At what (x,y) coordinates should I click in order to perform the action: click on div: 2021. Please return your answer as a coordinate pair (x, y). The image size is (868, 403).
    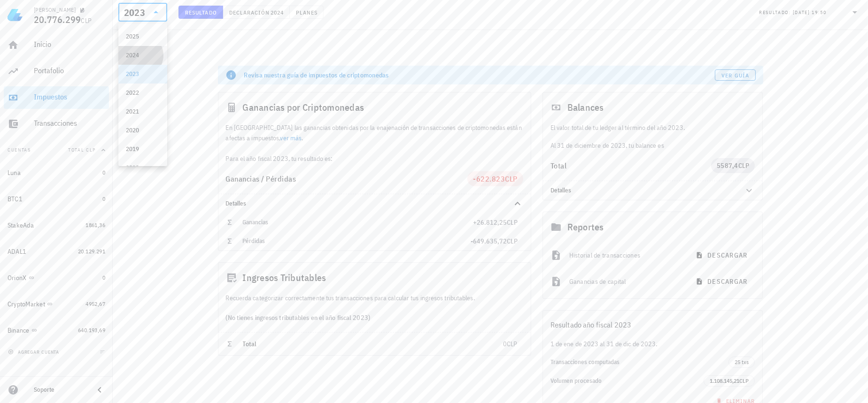
    Looking at the image, I should click on (143, 112).